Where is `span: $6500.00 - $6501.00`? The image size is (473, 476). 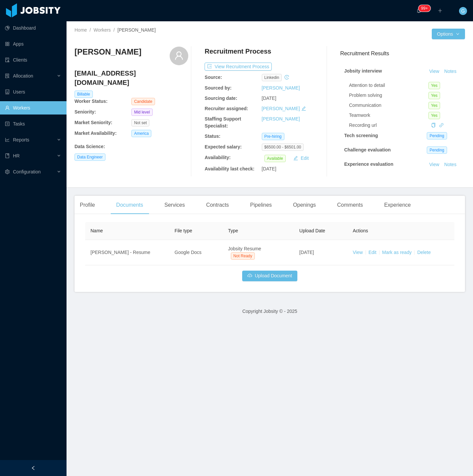 span: $6500.00 - $6501.00 is located at coordinates (283, 147).